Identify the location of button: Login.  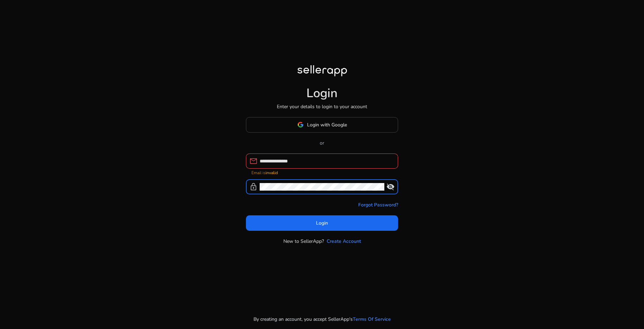
(322, 223).